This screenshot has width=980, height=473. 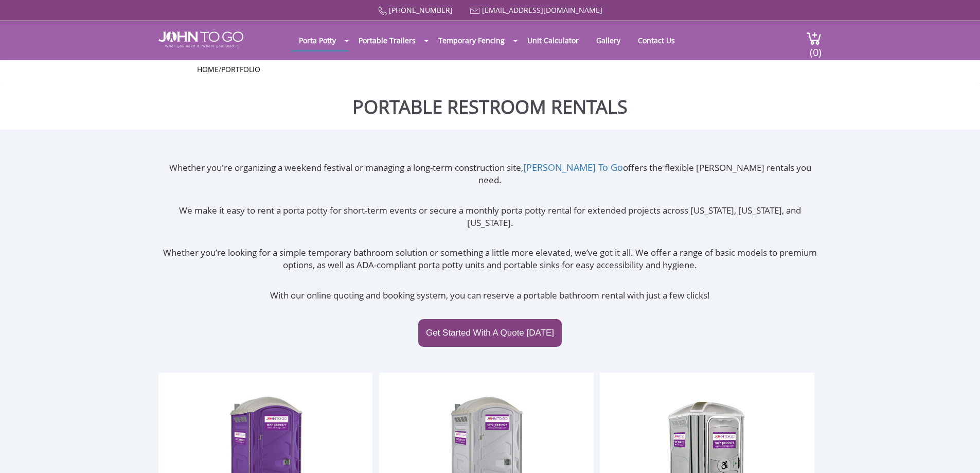 What do you see at coordinates (489, 174) in the screenshot?
I see `p: Whether you're organizing a weekend festival or managing a long-term construction site, offers th...` at bounding box center [489, 174].